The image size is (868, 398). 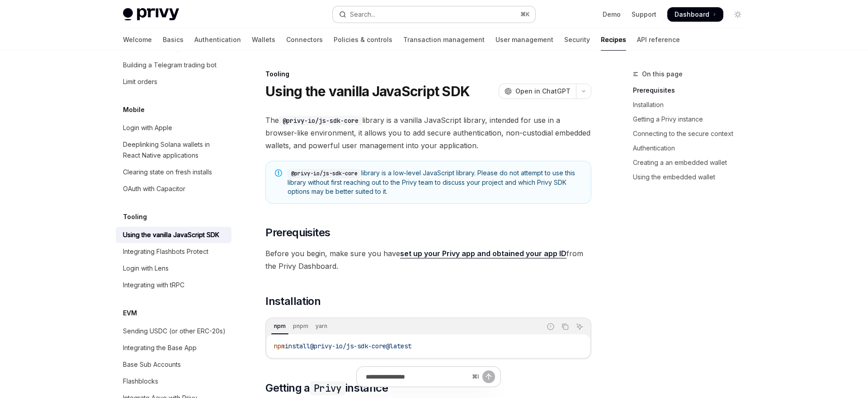 I want to click on a: Sending USDC (or other ERC-20s), so click(x=173, y=331).